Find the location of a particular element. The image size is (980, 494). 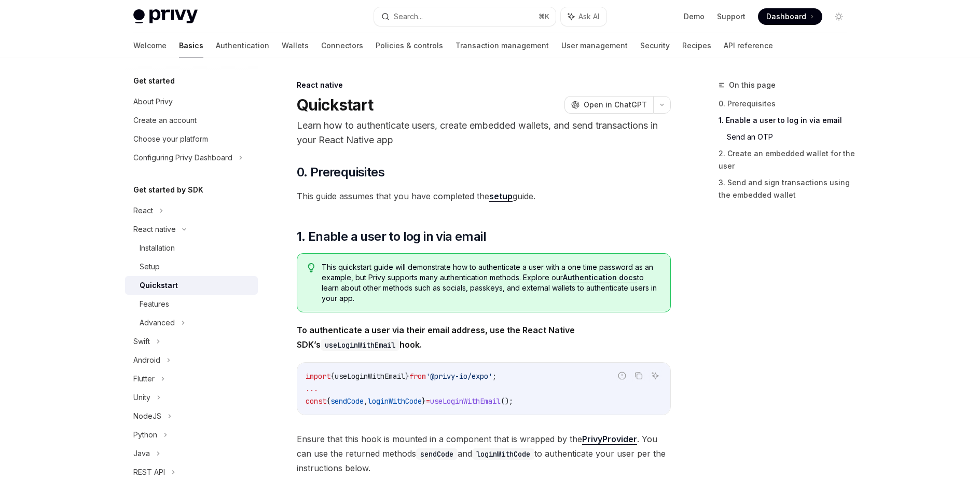

div: Installation is located at coordinates (157, 248).